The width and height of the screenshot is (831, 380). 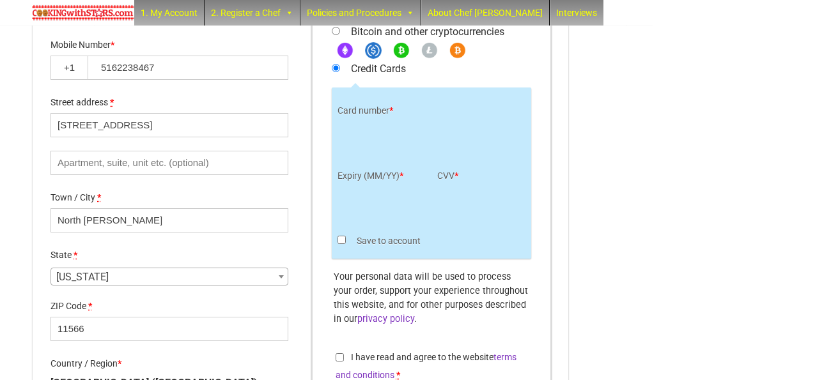 I want to click on p: Your personal data will be used to process your order, support your experience throughout this we..., so click(x=431, y=298).